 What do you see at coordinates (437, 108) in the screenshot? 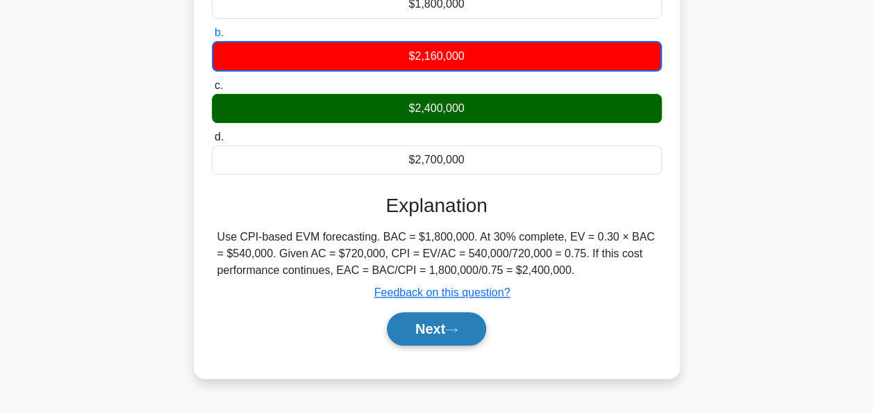
I see `div: $2,400,000` at bounding box center [437, 108].